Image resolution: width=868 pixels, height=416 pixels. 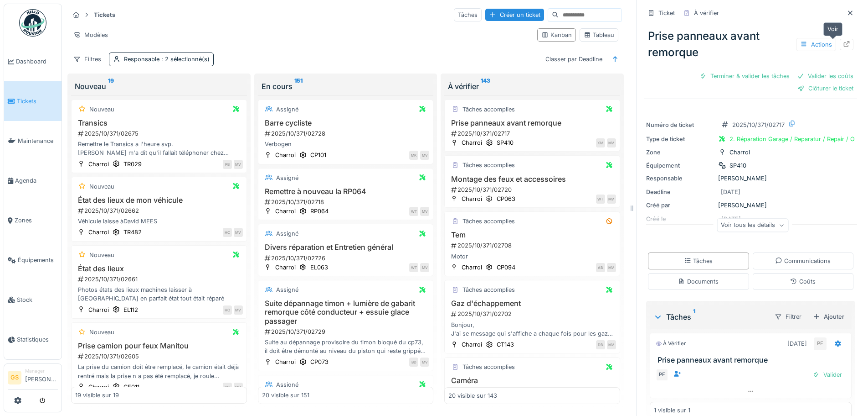 What do you see at coordinates (37, 61) in the screenshot?
I see `span: Dashboard` at bounding box center [37, 61].